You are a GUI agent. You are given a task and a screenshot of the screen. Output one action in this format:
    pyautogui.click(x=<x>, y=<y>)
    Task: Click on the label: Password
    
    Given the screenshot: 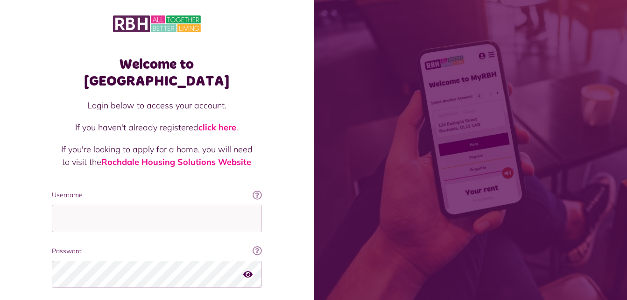 What is the action you would take?
    pyautogui.click(x=157, y=251)
    